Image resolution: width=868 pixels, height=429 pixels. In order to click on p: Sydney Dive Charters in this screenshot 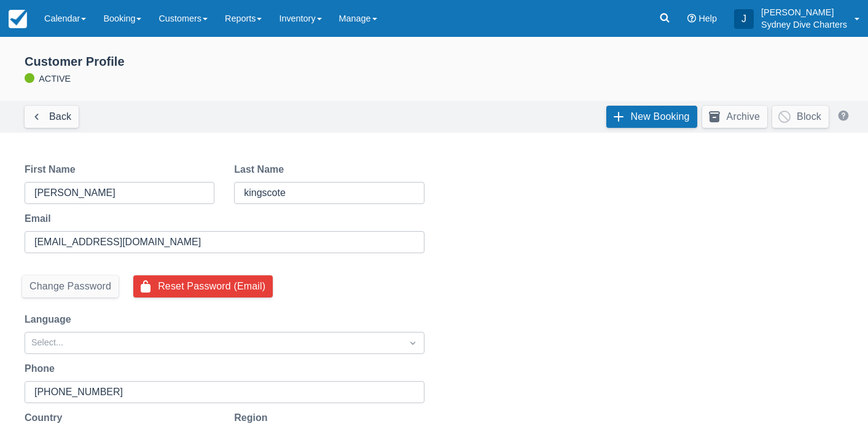, I will do `click(804, 24)`.